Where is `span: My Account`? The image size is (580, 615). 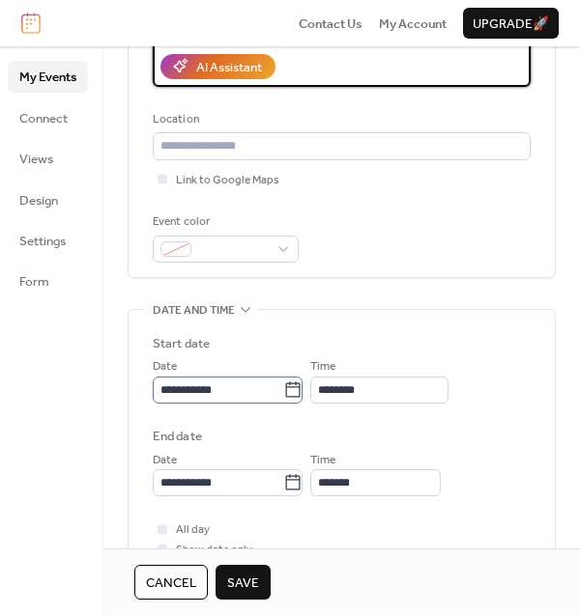 span: My Account is located at coordinates (412, 24).